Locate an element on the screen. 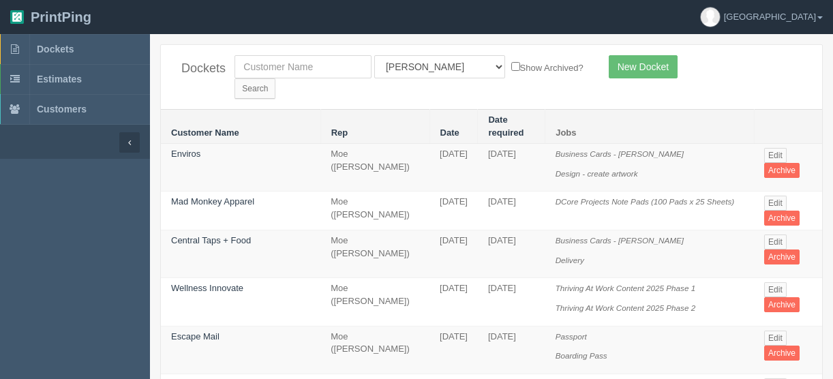  i: Boarding Pass is located at coordinates (581, 355).